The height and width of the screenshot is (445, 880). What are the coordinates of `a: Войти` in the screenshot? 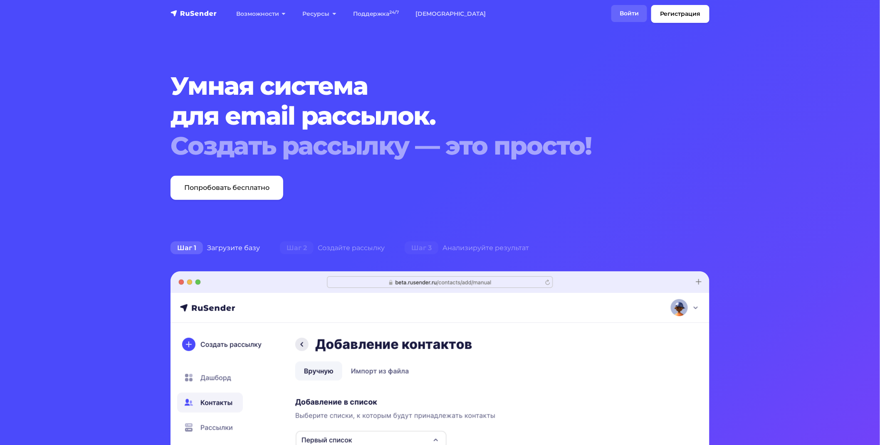 It's located at (629, 13).